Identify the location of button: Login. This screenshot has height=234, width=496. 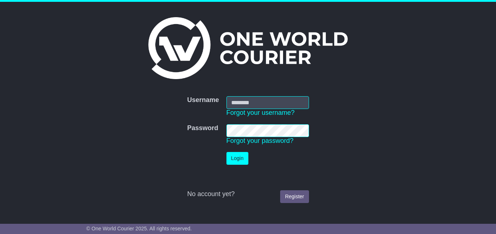
(237, 158).